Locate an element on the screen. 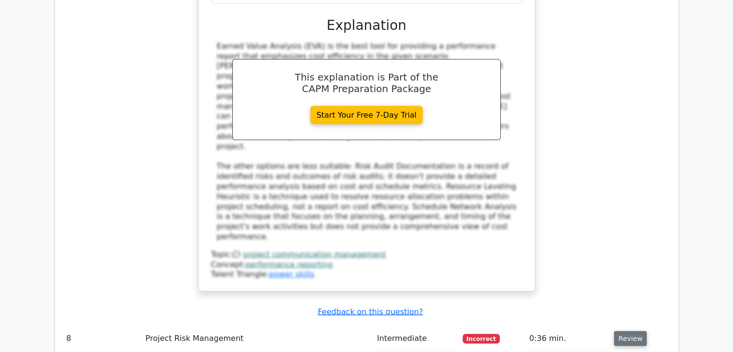 Image resolution: width=733 pixels, height=352 pixels. a: Start Your Free 7-Day Trial is located at coordinates (367, 115).